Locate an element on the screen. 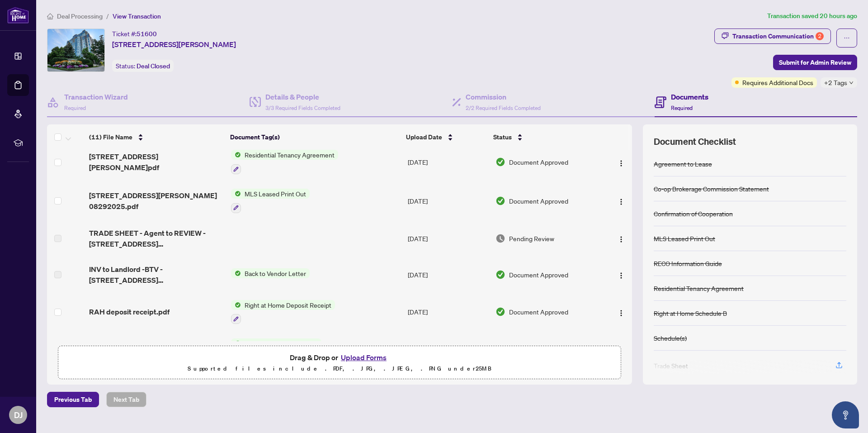  span: MLS Leased Print Out is located at coordinates (275, 194).